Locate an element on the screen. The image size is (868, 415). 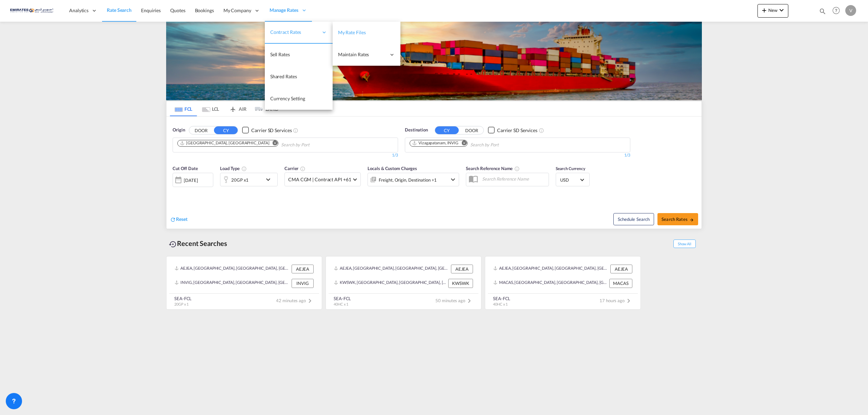
span: Origin is located at coordinates (179, 130).